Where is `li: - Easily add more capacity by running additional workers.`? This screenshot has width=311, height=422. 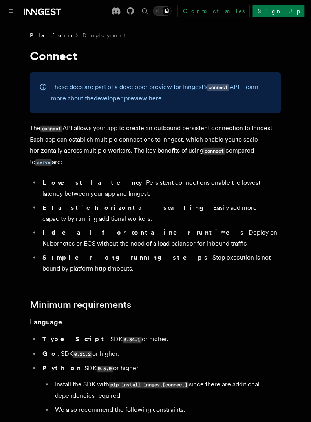
li: - Easily add more capacity by running additional workers. is located at coordinates (160, 213).